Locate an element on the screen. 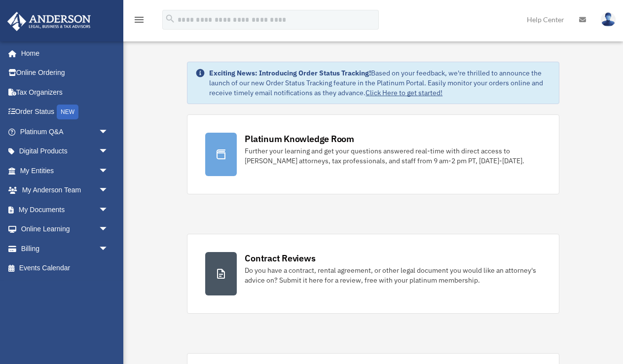 The height and width of the screenshot is (364, 623). a: Events Calendar is located at coordinates (65, 268).